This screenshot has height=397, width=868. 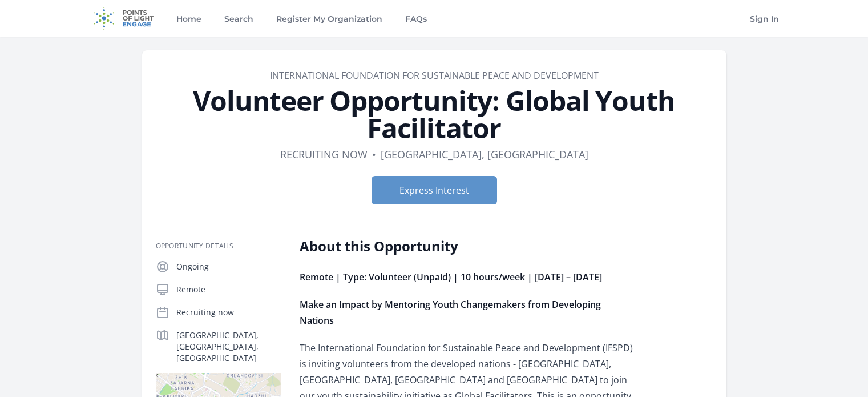 I want to click on strong: Make an Impact by Mentoring Youth Changemakers from Developing Nations, so click(x=450, y=312).